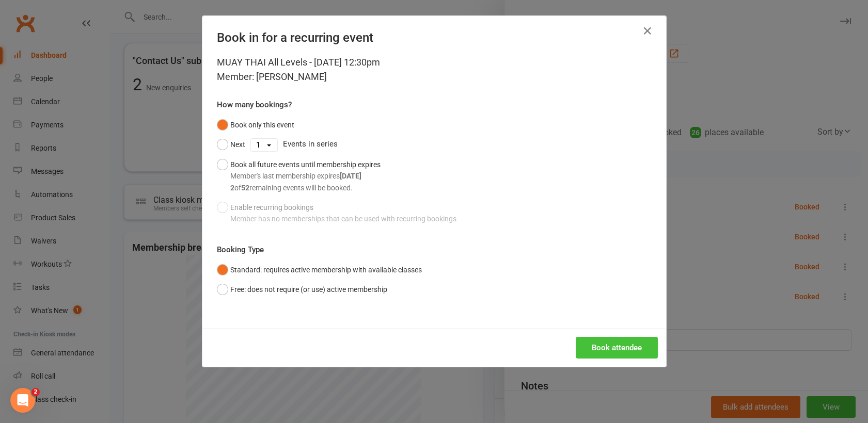  I want to click on button: Close, so click(648, 31).